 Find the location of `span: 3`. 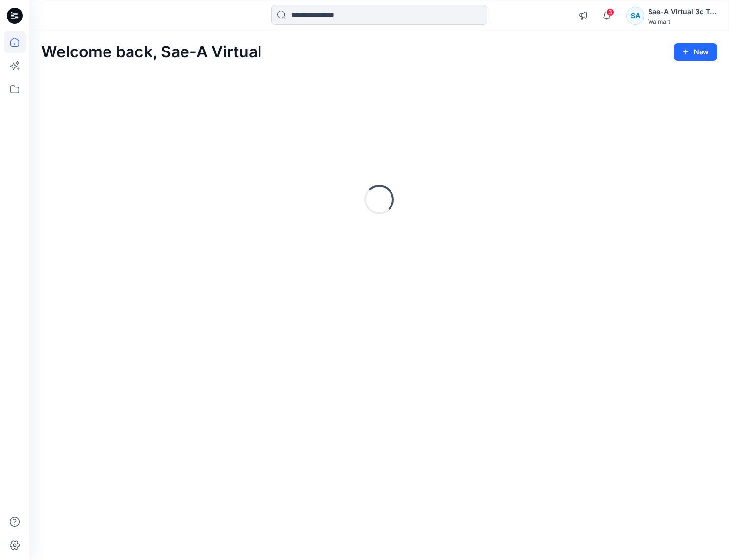

span: 3 is located at coordinates (611, 12).